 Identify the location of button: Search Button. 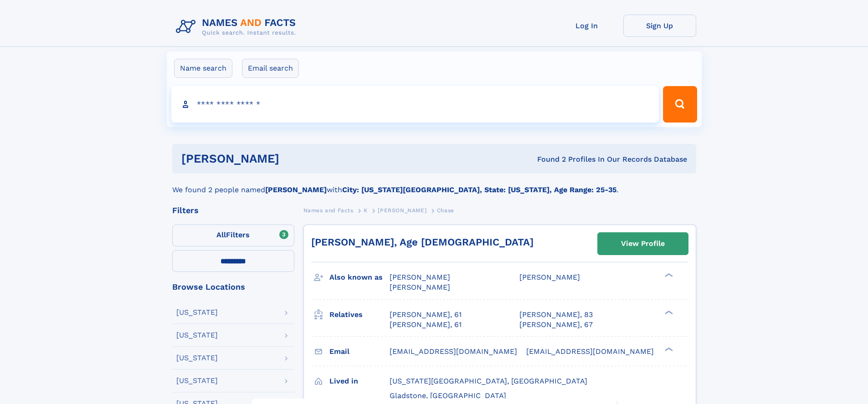
(680, 104).